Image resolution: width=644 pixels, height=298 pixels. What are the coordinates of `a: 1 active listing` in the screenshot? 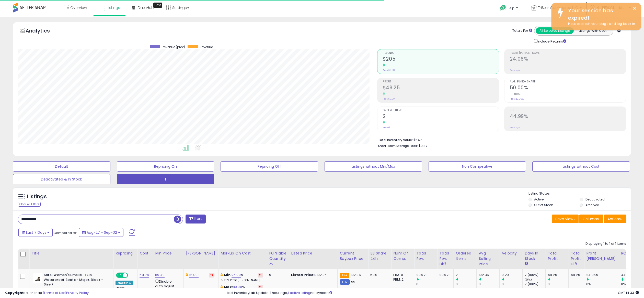 It's located at (299, 292).